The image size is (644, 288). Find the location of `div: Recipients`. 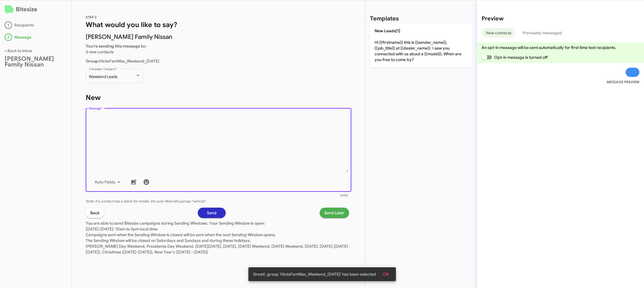

div: Recipients is located at coordinates (36, 25).